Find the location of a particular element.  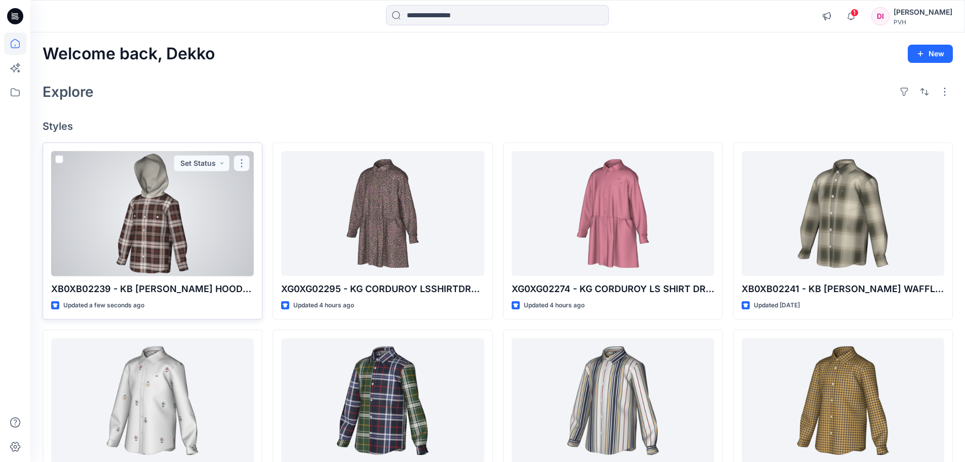

div: PVH is located at coordinates (923, 22).